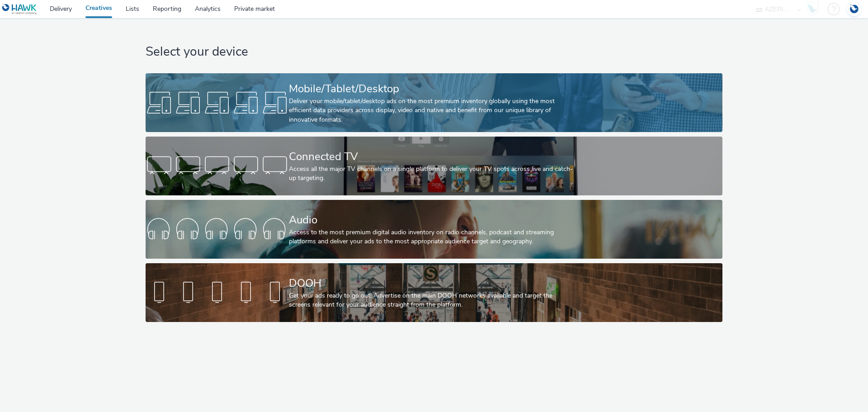  What do you see at coordinates (434, 230) in the screenshot?
I see `a: AudioAccess to the most premium digital audio inventory on radio channels, podcast and streaming ...` at bounding box center [434, 230].